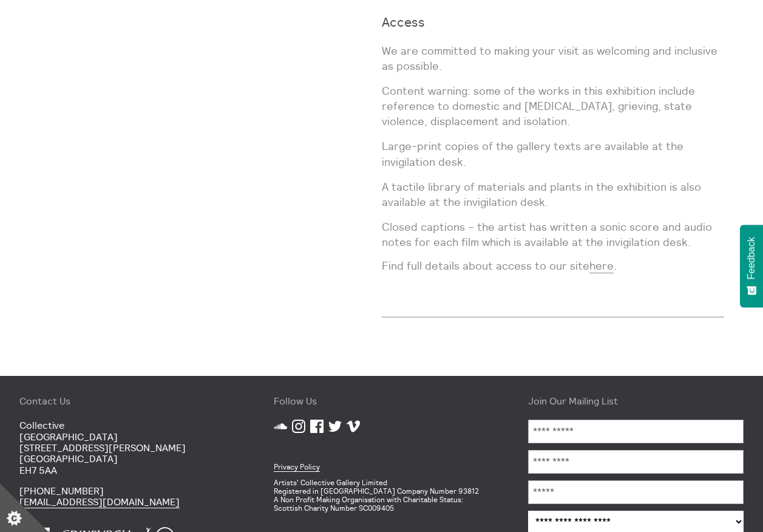 The width and height of the screenshot is (763, 532). What do you see at coordinates (553, 194) in the screenshot?
I see `p: A tactile library of materials and plants in the exhibition is also available at the invigilation...` at bounding box center [553, 194].